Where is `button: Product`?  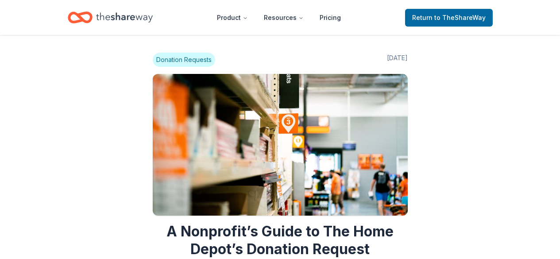 button: Product is located at coordinates (233, 18).